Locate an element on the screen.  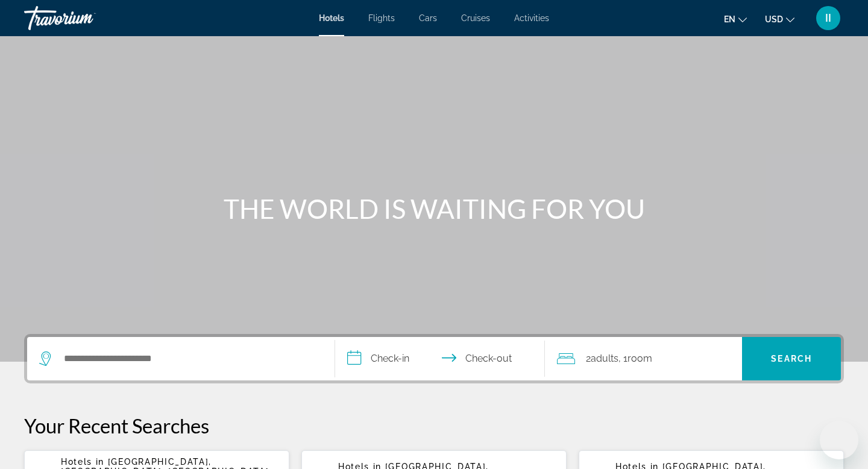
span: Cars is located at coordinates (427, 18).